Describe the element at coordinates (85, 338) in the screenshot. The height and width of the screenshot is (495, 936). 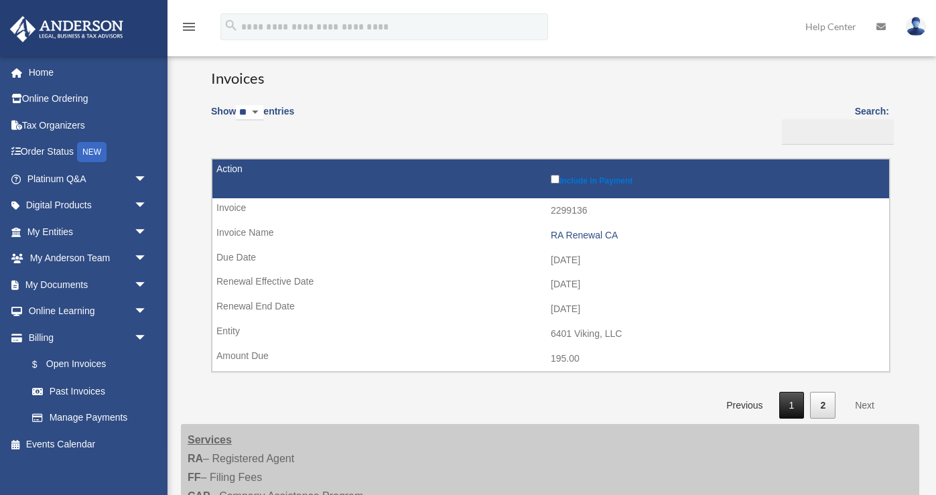
I see `a: Billingarrow_drop_down` at that location.